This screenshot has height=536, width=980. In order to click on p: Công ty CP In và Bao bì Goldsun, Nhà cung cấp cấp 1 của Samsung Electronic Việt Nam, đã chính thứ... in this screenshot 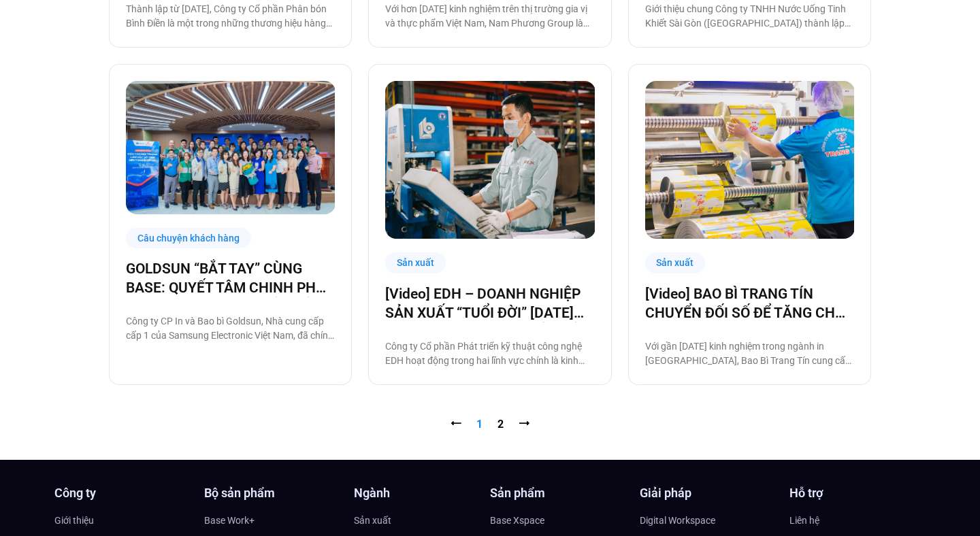, I will do `click(230, 328)`.